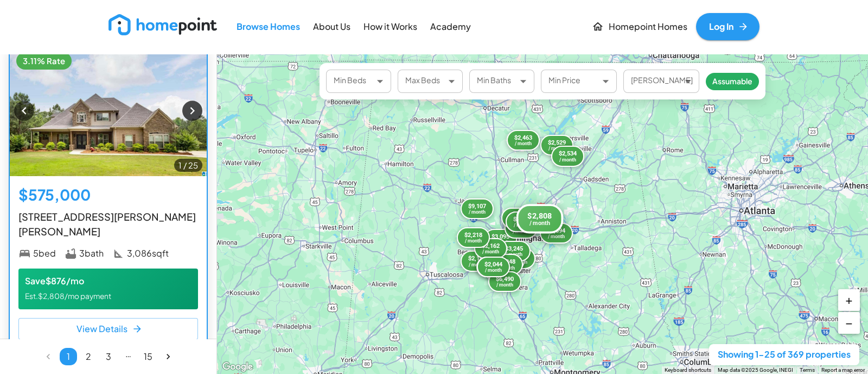  I want to click on a: Log In, so click(727, 27).